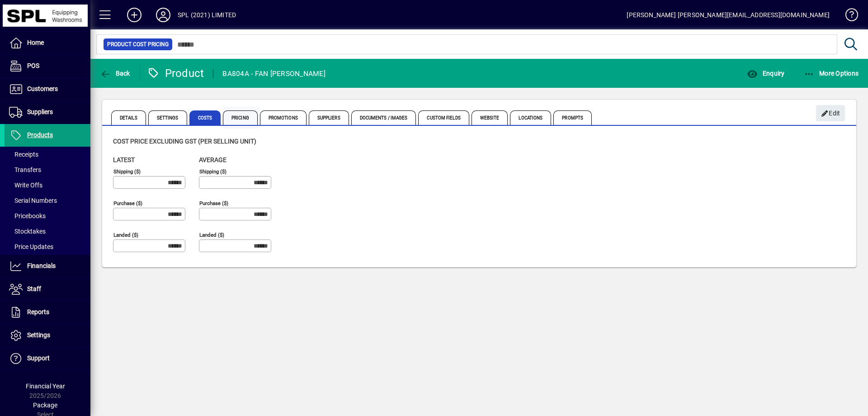 Image resolution: width=868 pixels, height=416 pixels. What do you see at coordinates (42, 89) in the screenshot?
I see `span: Customers` at bounding box center [42, 89].